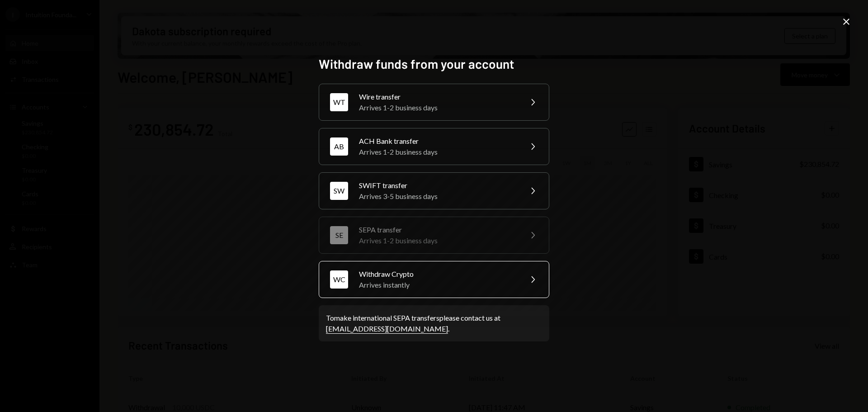 Image resolution: width=868 pixels, height=412 pixels. I want to click on div: SW, so click(339, 191).